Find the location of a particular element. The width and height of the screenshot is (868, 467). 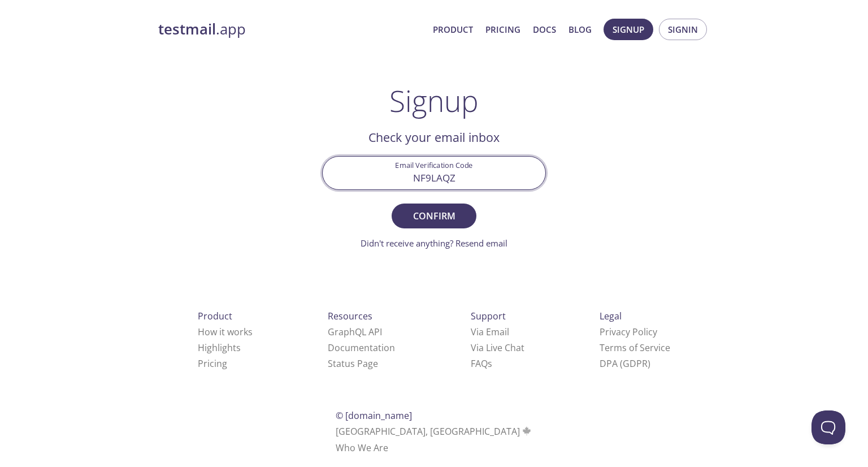

span: s is located at coordinates (490, 363).